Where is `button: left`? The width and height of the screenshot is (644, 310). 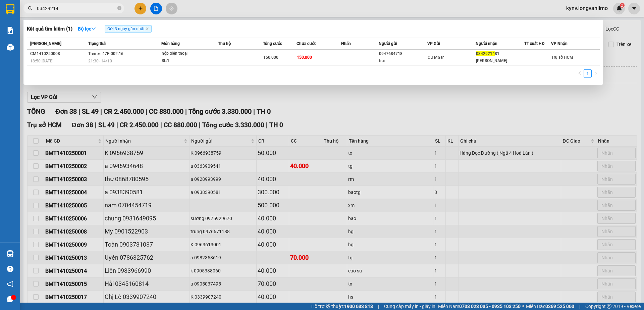
button: left is located at coordinates (580, 74).